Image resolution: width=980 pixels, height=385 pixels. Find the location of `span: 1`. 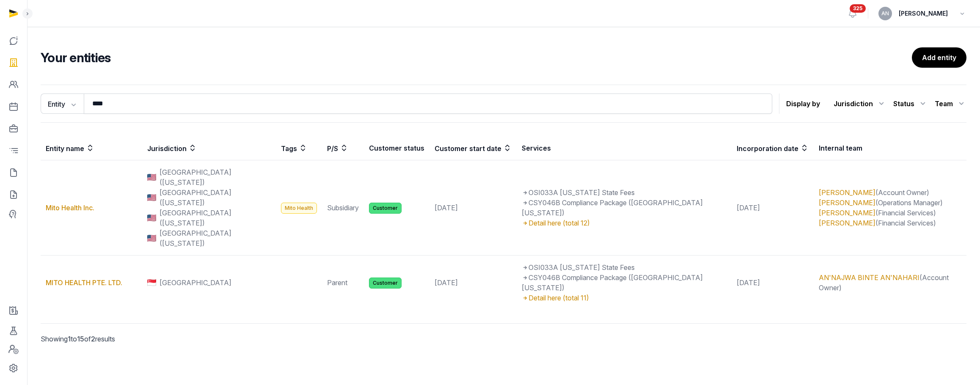

span: 1 is located at coordinates (69, 339).